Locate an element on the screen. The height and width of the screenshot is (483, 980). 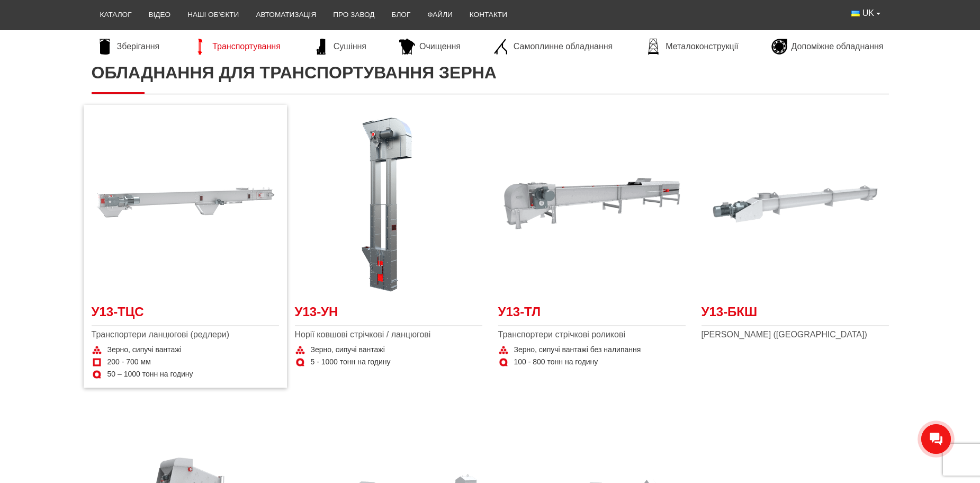
span: Транспортери ланцюгові (редлери) is located at coordinates (185, 335).